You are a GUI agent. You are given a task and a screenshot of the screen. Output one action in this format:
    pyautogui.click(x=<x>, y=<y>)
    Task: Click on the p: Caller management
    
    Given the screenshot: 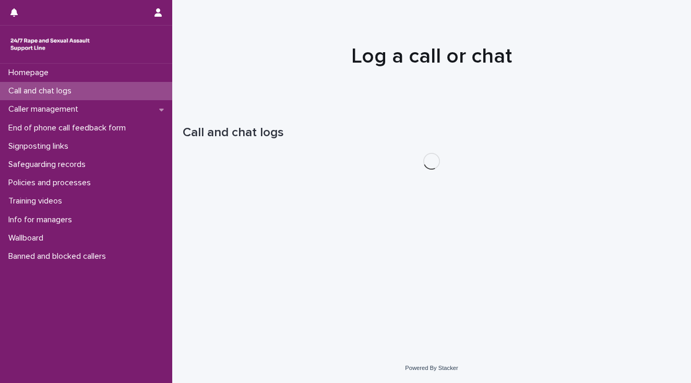 What is the action you would take?
    pyautogui.click(x=45, y=109)
    